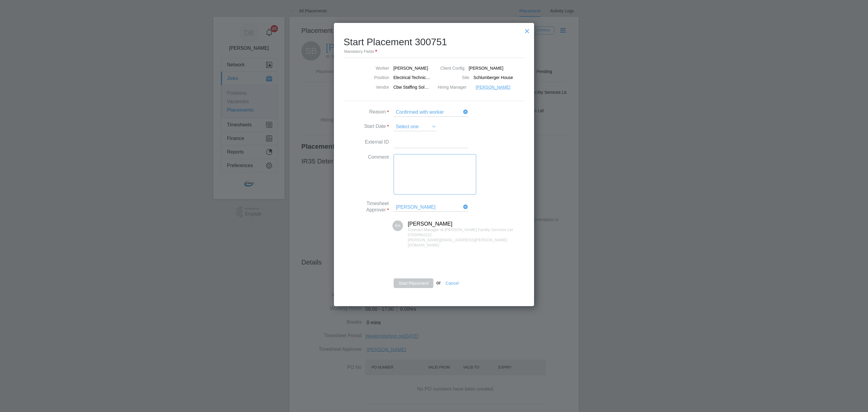 This screenshot has width=868, height=412. What do you see at coordinates (455, 87) in the screenshot?
I see `label: Hiring Manager` at bounding box center [455, 87].